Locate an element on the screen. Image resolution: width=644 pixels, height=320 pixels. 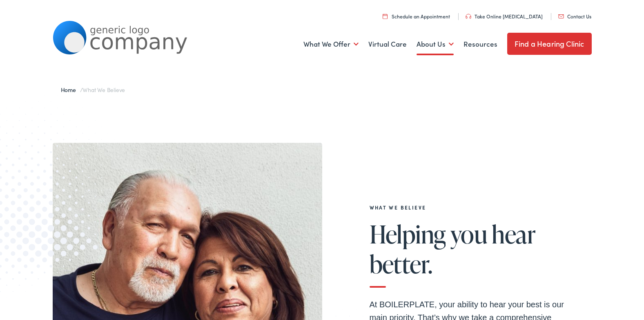
h2: What We Believe is located at coordinates (467, 207).